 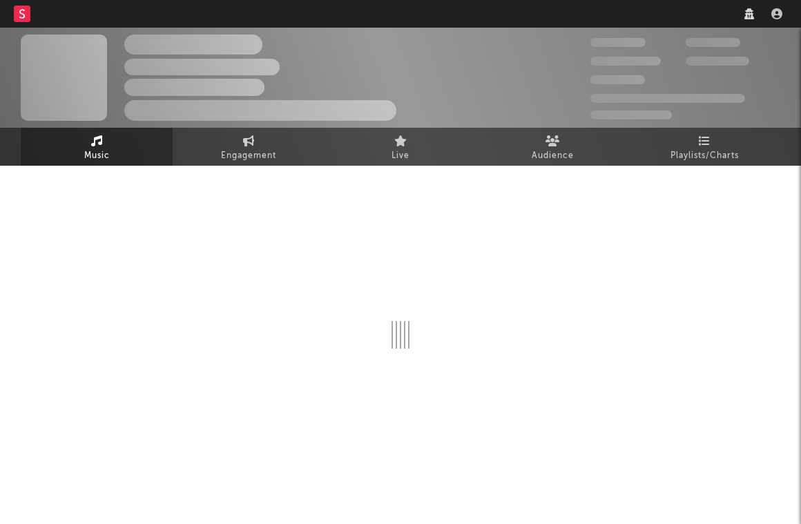 What do you see at coordinates (631, 115) in the screenshot?
I see `span: Jump Score: 85.0` at bounding box center [631, 115].